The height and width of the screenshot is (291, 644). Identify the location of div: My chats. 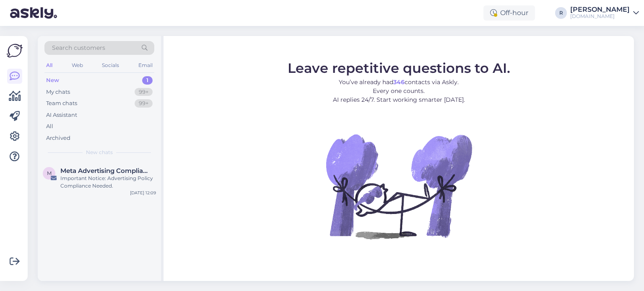
(58, 92).